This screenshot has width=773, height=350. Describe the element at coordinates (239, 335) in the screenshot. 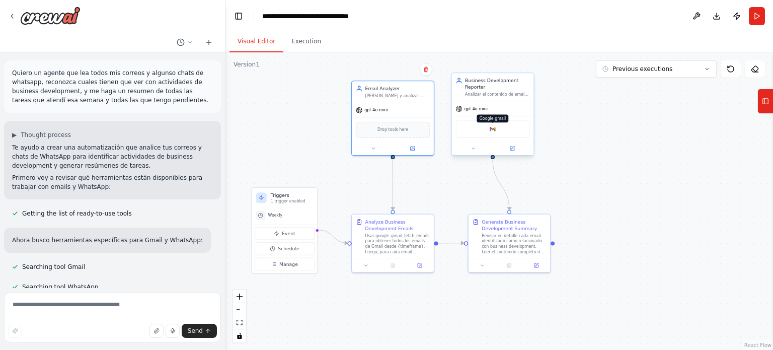

I see `button: toggle interactivity` at that location.